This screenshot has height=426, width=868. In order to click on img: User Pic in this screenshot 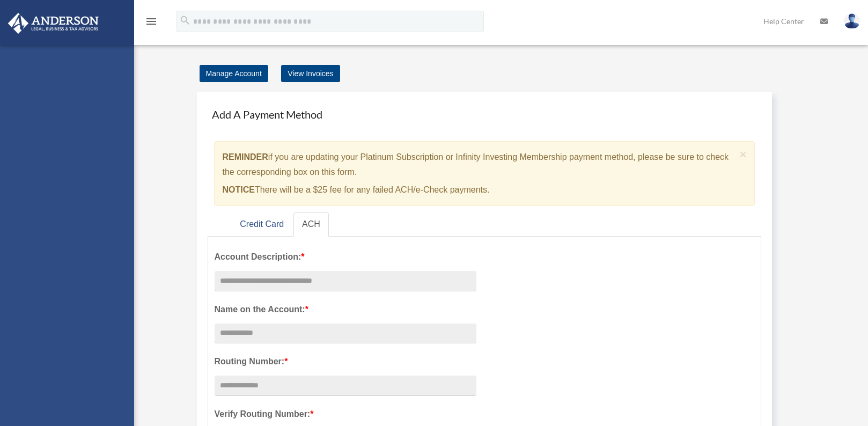, I will do `click(851, 21)`.